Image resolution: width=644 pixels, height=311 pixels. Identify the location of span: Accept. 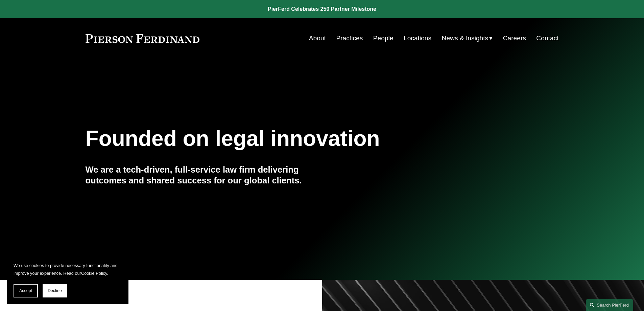
(26, 291).